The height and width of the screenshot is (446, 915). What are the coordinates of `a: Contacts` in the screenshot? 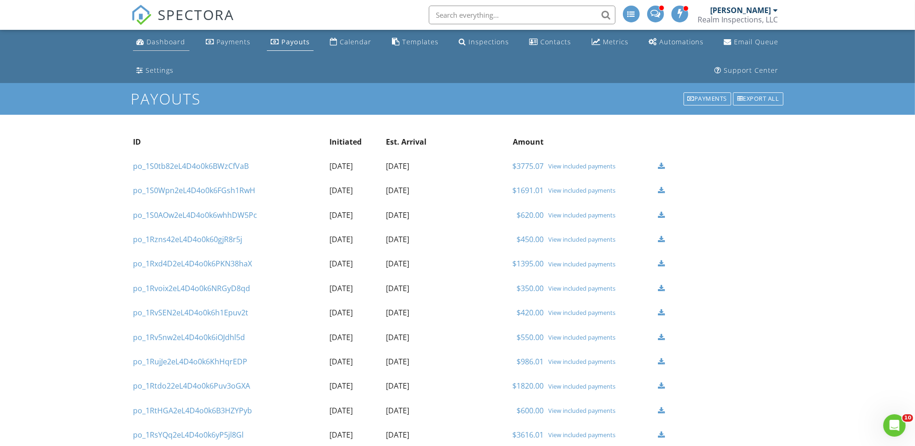 It's located at (550, 42).